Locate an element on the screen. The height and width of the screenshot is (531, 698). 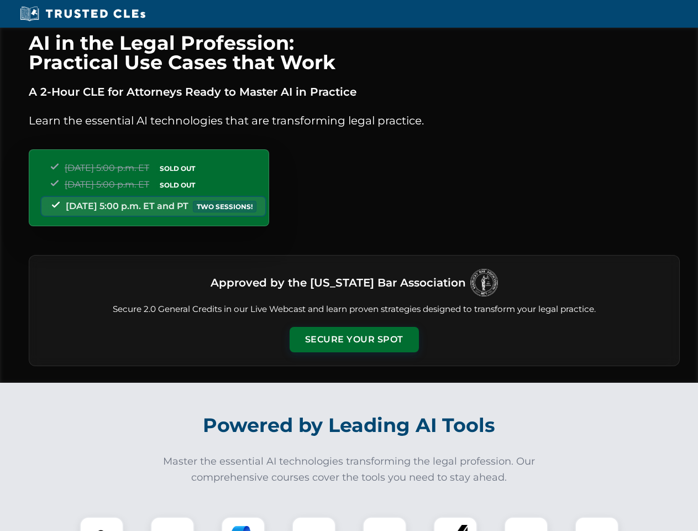
h2: Powered by Leading AI Tools is located at coordinates (349, 425).